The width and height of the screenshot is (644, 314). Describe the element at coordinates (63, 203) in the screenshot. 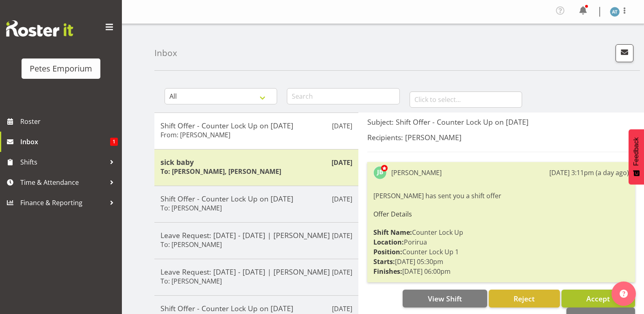

I see `span: Finance & Reporting` at that location.